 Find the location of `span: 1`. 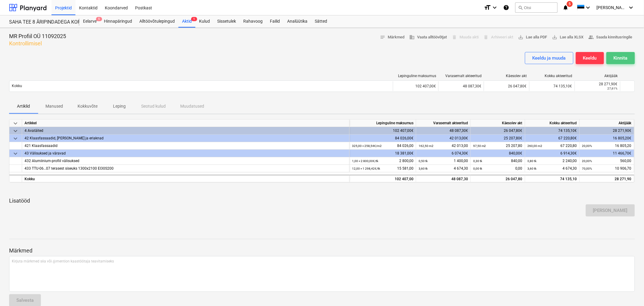

span: 1 is located at coordinates (194, 19).